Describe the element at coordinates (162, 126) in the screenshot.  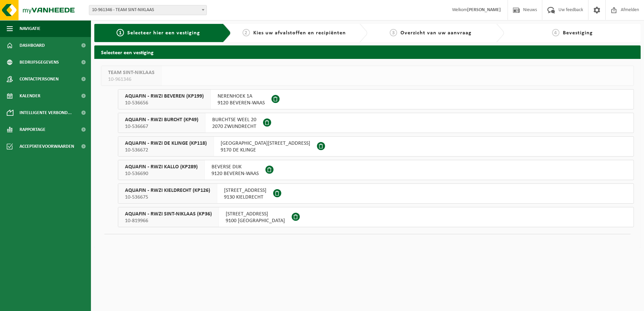
I see `span: 10-536667` at that location.